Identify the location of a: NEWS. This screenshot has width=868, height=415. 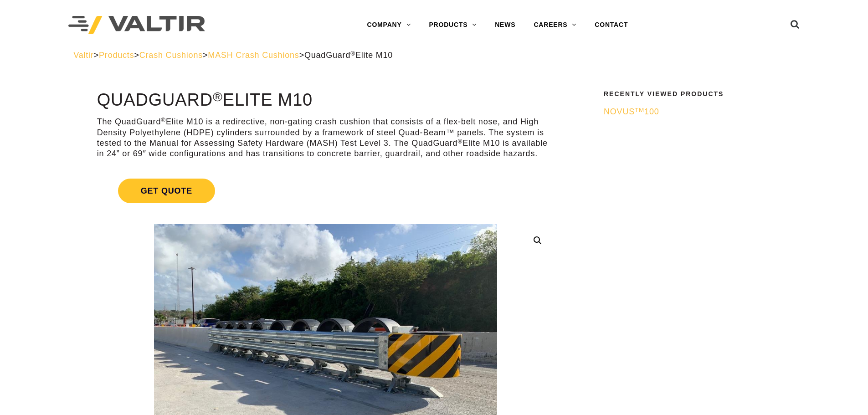
(505, 25).